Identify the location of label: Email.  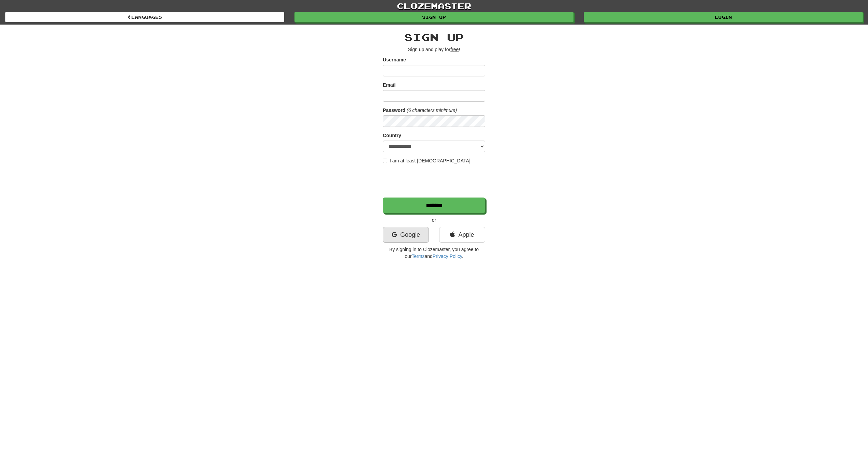
(389, 84).